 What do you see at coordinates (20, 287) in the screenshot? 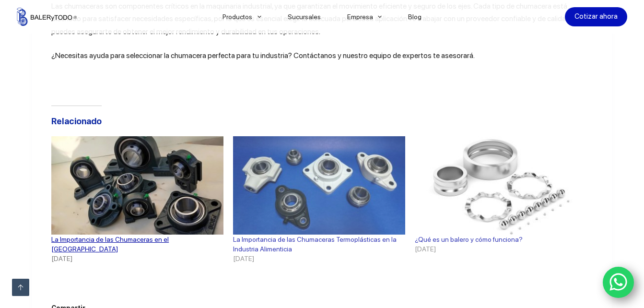
I see `a: Ir arriba` at bounding box center [20, 287].